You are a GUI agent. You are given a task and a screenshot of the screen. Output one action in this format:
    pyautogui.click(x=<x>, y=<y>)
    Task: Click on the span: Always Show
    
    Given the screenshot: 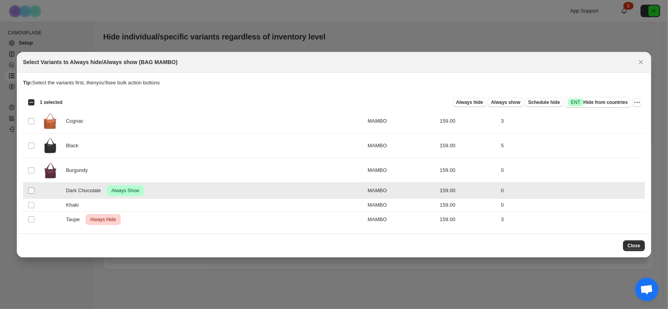 What is the action you would take?
    pyautogui.click(x=125, y=191)
    